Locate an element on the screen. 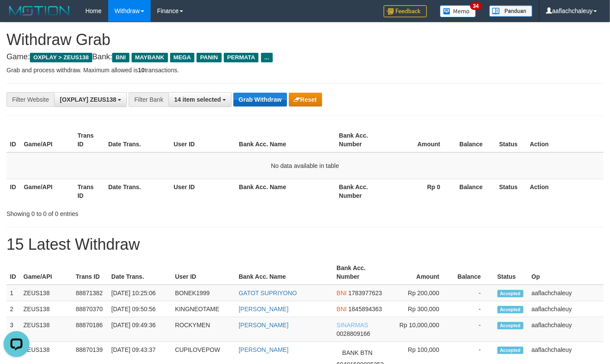 The height and width of the screenshot is (364, 610). td: 88870370 is located at coordinates (90, 309).